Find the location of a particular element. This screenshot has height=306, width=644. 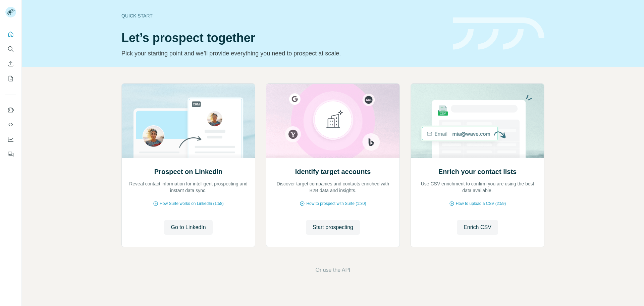

span: Or use the API is located at coordinates (333, 270).